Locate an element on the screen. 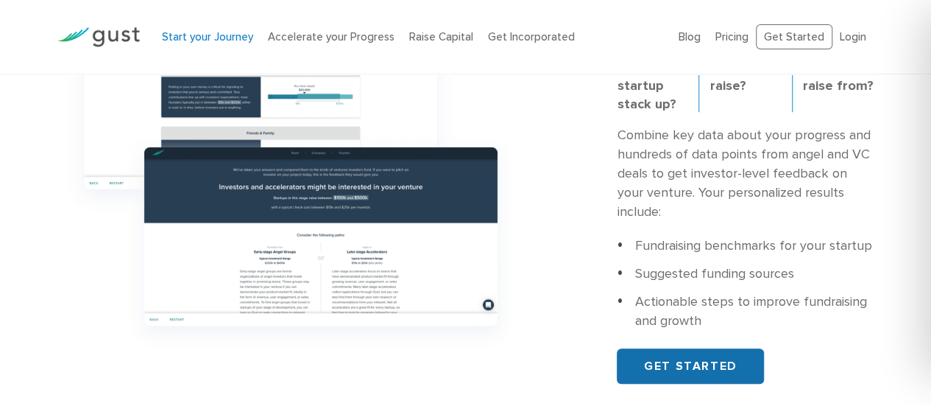 Image resolution: width=931 pixels, height=406 pixels. p: Combine key data about your progress and hundreds of data points from angel and VC deals to get i... is located at coordinates (745, 174).